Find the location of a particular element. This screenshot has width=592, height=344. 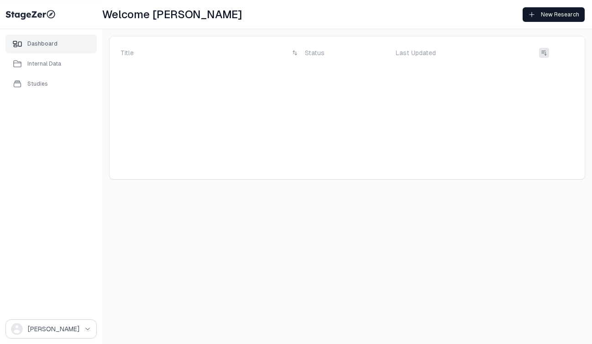

a: Studies is located at coordinates (51, 84).